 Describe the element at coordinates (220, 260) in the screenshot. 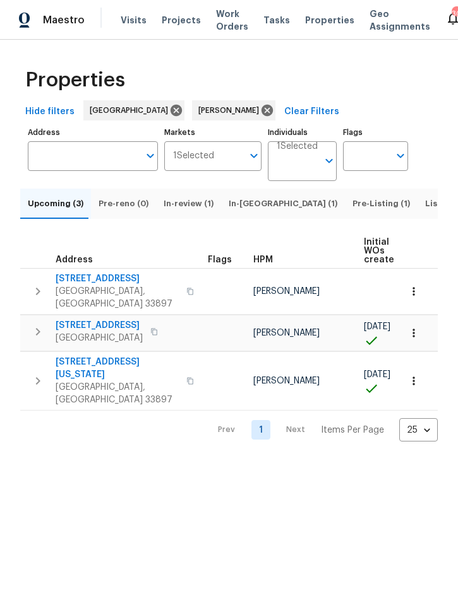

I see `span: Flags` at that location.